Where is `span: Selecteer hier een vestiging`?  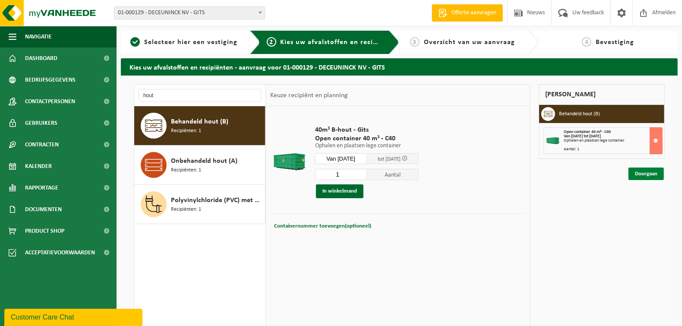 span: Selecteer hier een vestiging is located at coordinates (191, 42).